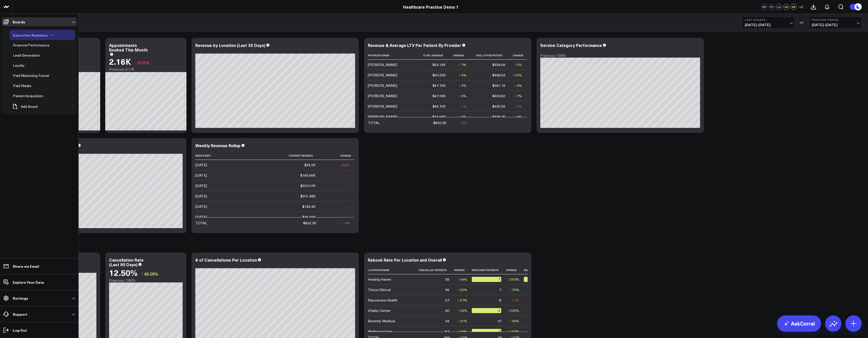 This screenshot has height=338, width=868. Describe the element at coordinates (283, 156) in the screenshot. I see `th: Current Revenue` at that location.